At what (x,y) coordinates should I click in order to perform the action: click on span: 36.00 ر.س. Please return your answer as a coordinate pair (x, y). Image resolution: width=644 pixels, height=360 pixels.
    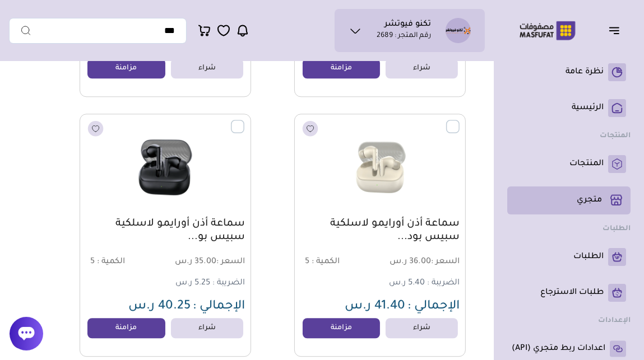
    Looking at the image, I should click on (420, 262).